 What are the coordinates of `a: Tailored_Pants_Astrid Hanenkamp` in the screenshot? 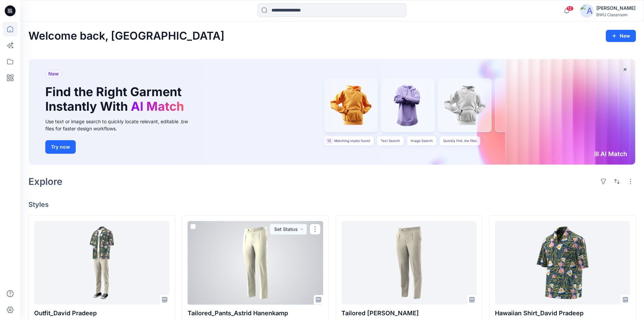 It's located at (255, 263).